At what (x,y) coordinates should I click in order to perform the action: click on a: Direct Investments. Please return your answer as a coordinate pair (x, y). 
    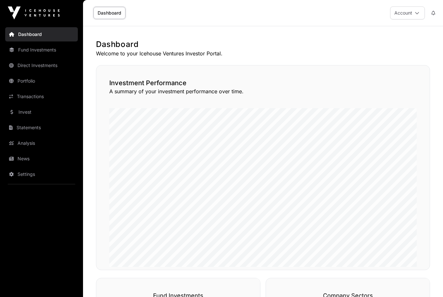
    Looking at the image, I should click on (41, 65).